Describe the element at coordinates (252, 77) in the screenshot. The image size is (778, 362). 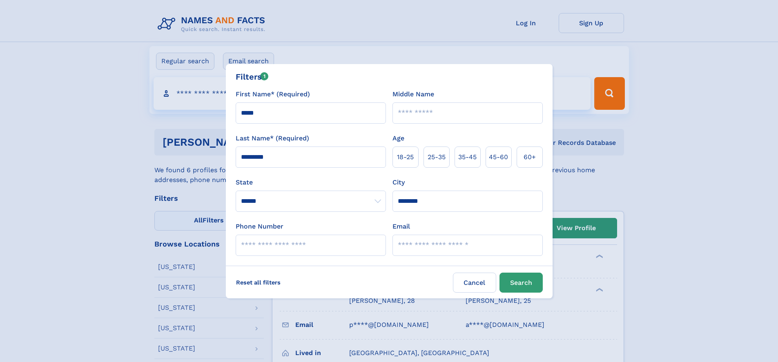
I see `div: Filters` at that location.